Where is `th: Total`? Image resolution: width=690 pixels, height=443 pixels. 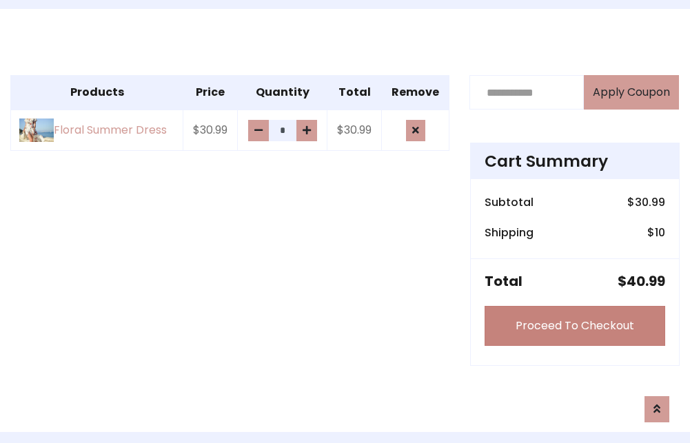
th: Total is located at coordinates (354, 93).